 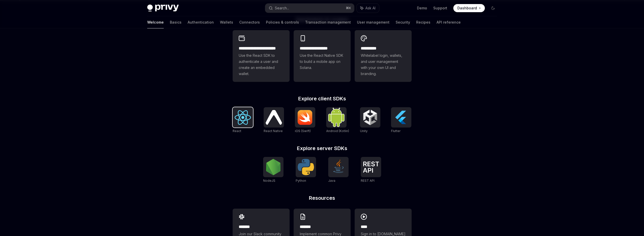 What do you see at coordinates (348, 8) in the screenshot?
I see `span: ⌘ K` at bounding box center [348, 8].